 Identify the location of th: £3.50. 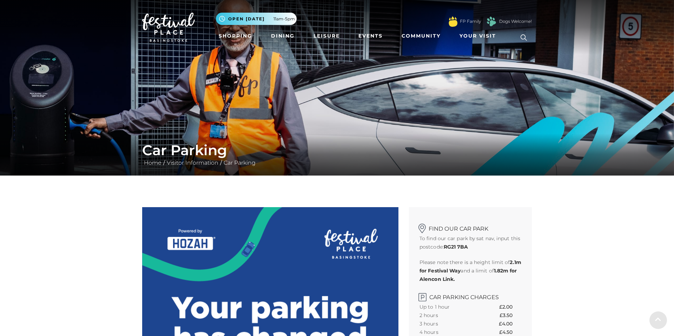
(510, 315).